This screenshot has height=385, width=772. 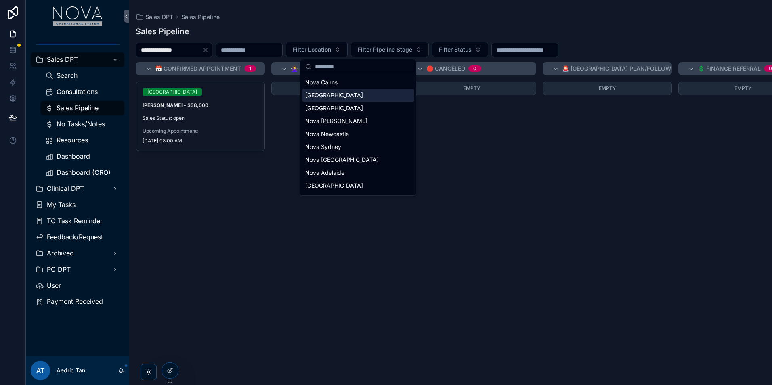 What do you see at coordinates (358, 82) in the screenshot?
I see `div: Nova Cairns` at bounding box center [358, 82].